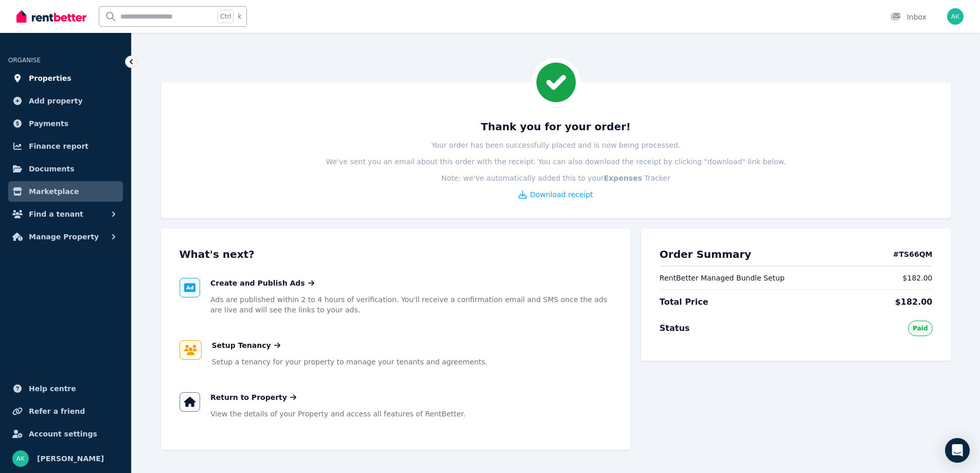  Describe the element at coordinates (65, 169) in the screenshot. I see `a: Documents` at that location.